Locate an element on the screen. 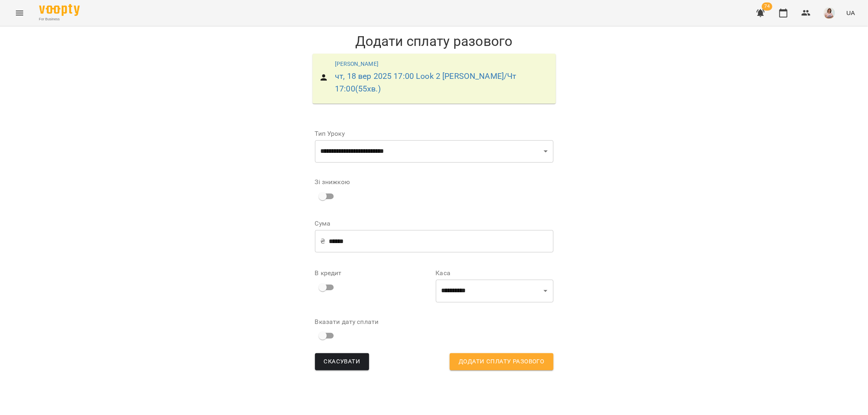  label: Вказати дату сплати is located at coordinates (373, 322).